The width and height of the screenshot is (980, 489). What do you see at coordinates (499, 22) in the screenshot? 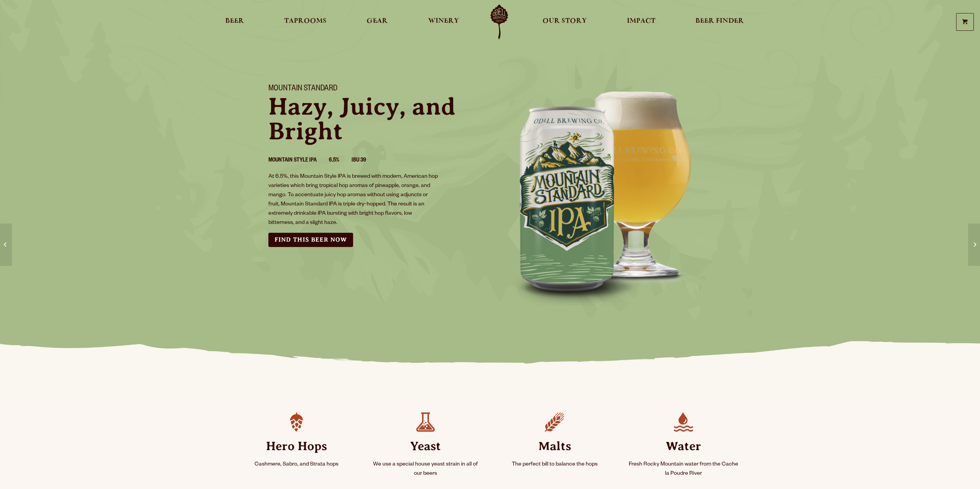
I see `a: Odell Home` at bounding box center [499, 22].